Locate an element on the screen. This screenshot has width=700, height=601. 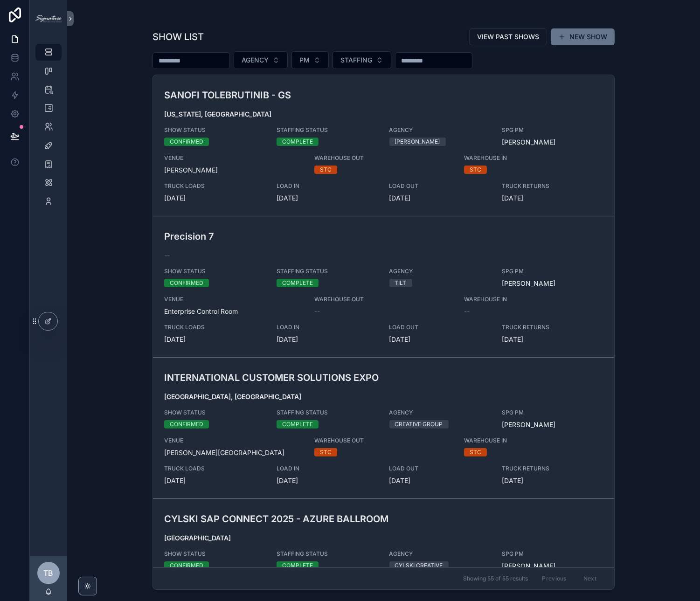
span: Enterprise Control Room is located at coordinates (234, 312).